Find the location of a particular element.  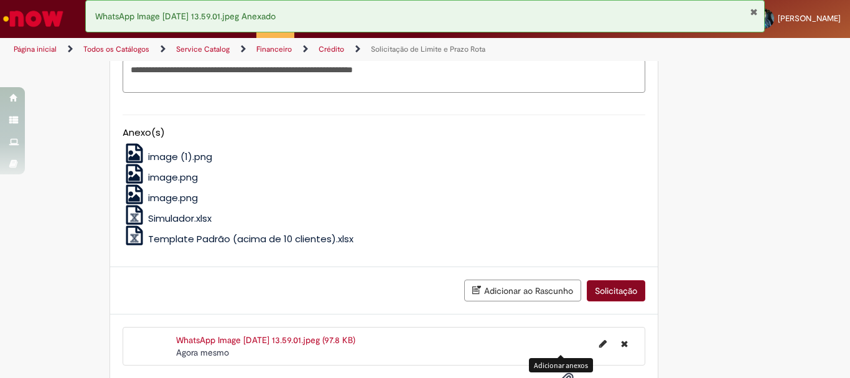

a: Todos os Catálogos is located at coordinates (116, 49).